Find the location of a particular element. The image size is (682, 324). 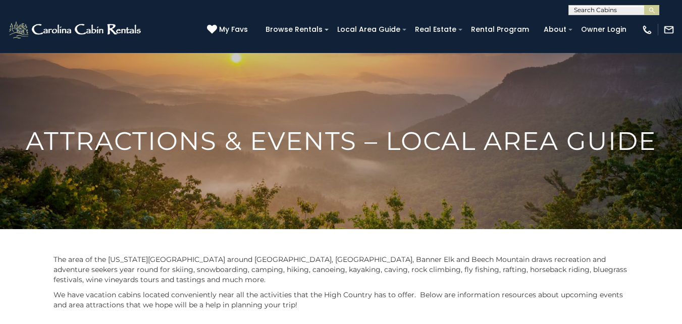

p: We have vacation cabins located conveniently near all the activities that the High Country has to... is located at coordinates (341, 300).